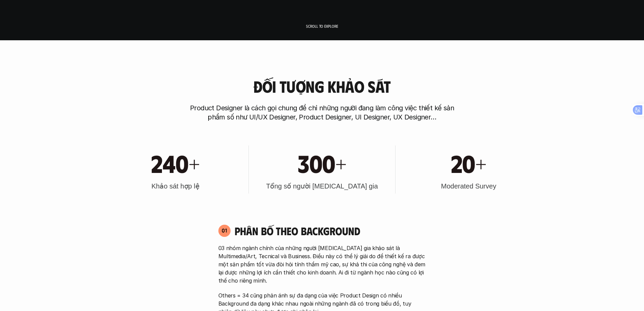  I want to click on h1: 240+, so click(175, 163).